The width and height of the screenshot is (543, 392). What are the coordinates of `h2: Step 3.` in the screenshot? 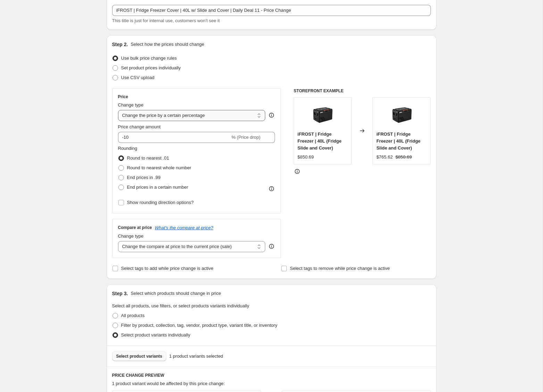 It's located at (120, 294).